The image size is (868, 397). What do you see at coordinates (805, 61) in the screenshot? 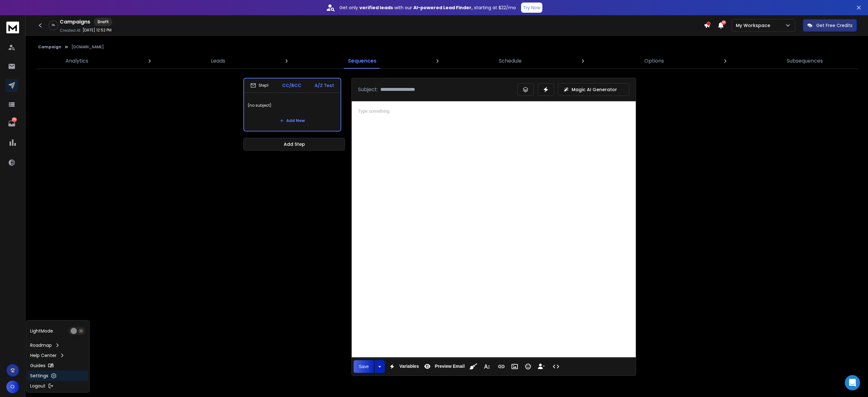
I see `p: Subsequences` at bounding box center [805, 61].